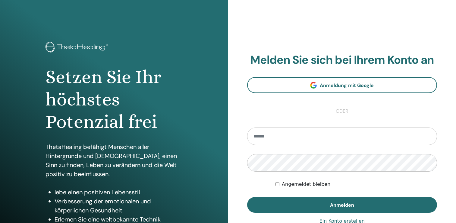 The width and height of the screenshot is (456, 223). What do you see at coordinates (114, 99) in the screenshot?
I see `h1: Setzen Sie Ihr höchstes Potenzial frei` at bounding box center [114, 99].